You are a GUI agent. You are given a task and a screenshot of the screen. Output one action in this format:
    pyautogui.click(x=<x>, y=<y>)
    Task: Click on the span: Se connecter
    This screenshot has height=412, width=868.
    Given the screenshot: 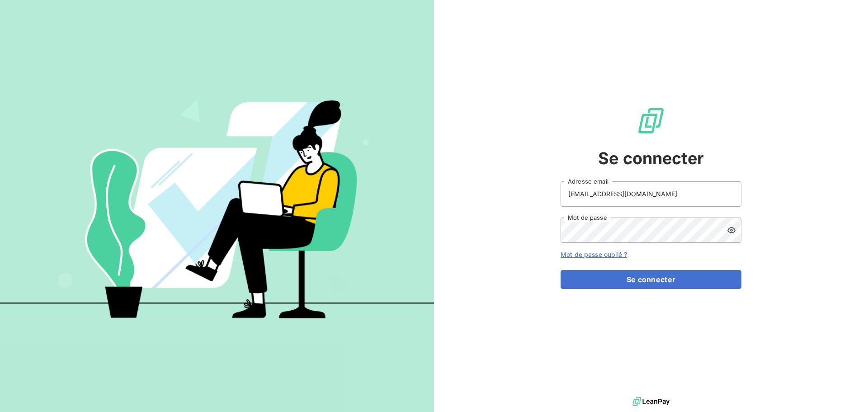 What is the action you would take?
    pyautogui.click(x=651, y=158)
    